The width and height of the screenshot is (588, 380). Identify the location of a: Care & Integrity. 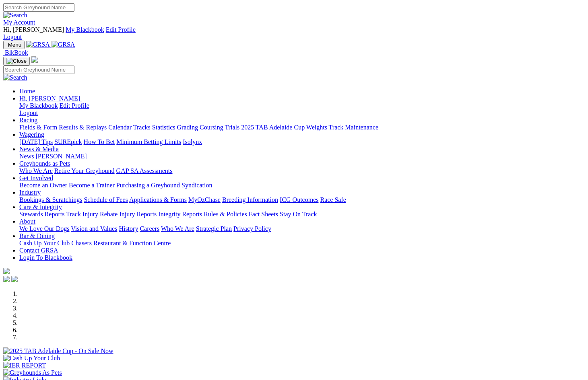
(41, 207).